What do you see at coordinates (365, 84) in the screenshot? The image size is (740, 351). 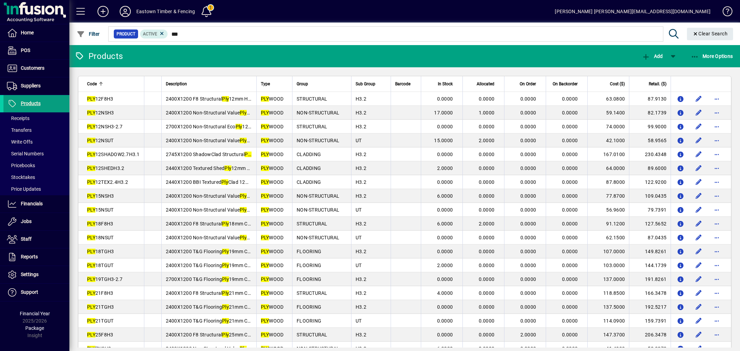 I see `span: Sub Group` at bounding box center [365, 84].